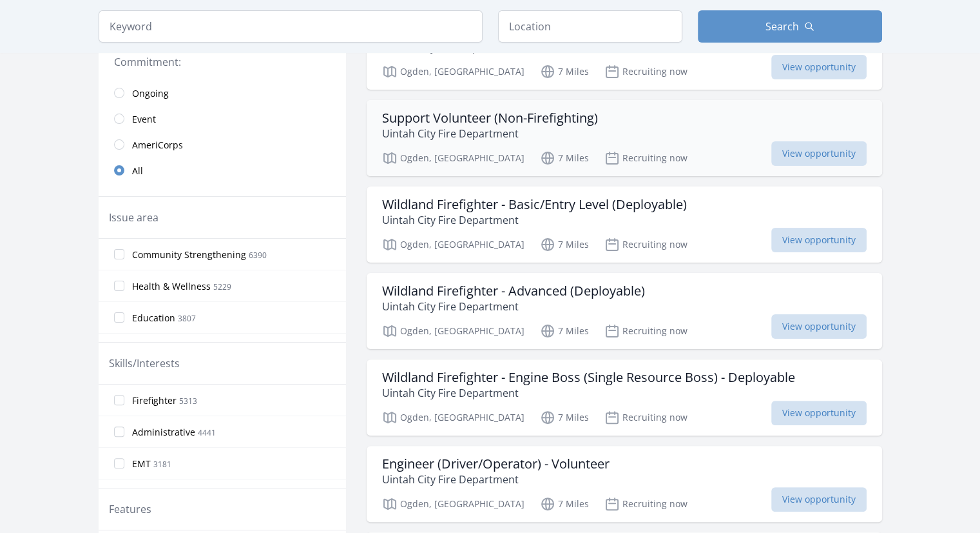 Image resolution: width=980 pixels, height=533 pixels. What do you see at coordinates (119, 286) in the screenshot?
I see `input: Health & Wellness 5229` at bounding box center [119, 286].